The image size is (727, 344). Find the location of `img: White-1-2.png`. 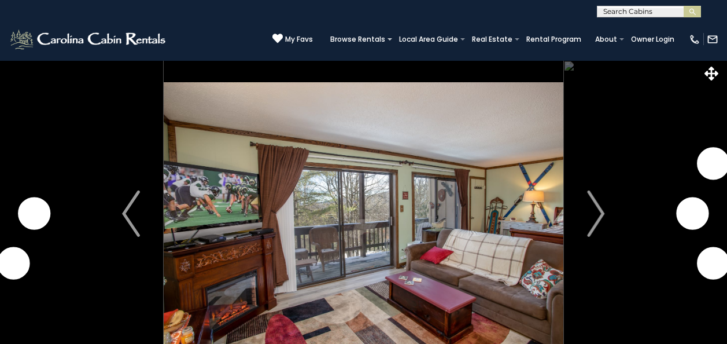

img: White-1-2.png is located at coordinates (89, 39).